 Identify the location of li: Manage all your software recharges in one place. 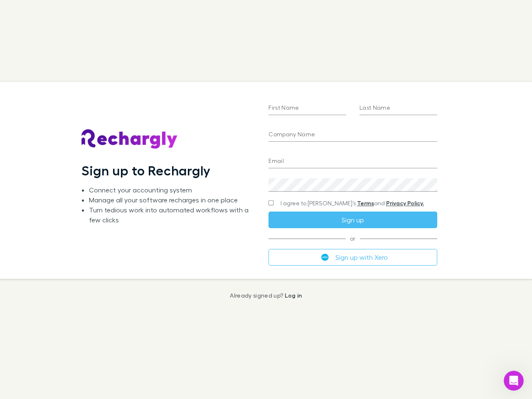
(172, 200).